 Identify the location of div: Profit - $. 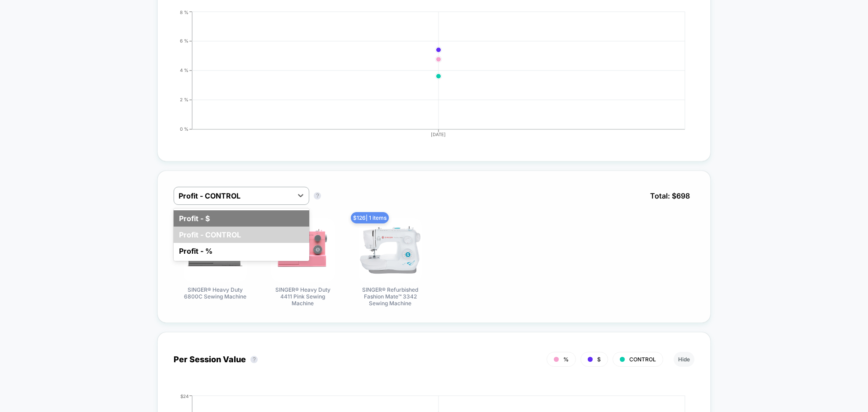
(241, 219).